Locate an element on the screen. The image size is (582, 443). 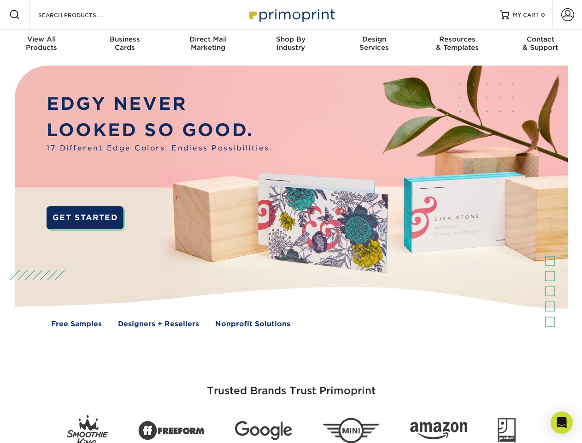
a: GET STARTED is located at coordinates (85, 218).